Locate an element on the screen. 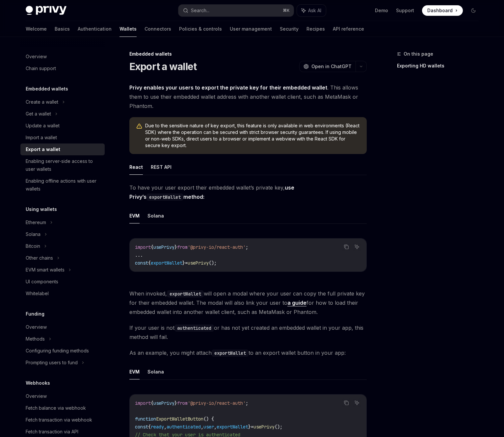 This screenshot has height=437, width=504. div: Whitelabel is located at coordinates (37, 294).